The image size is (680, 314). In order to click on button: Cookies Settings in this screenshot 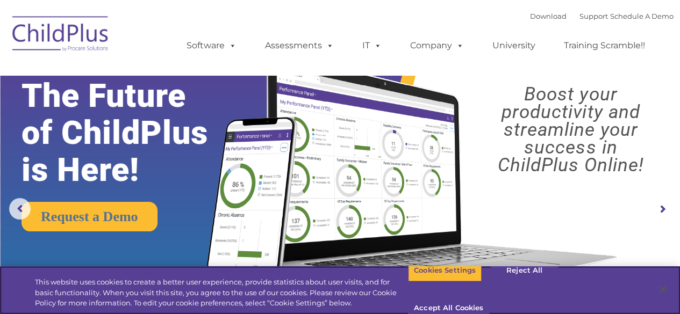, I will do `click(444, 271)`.